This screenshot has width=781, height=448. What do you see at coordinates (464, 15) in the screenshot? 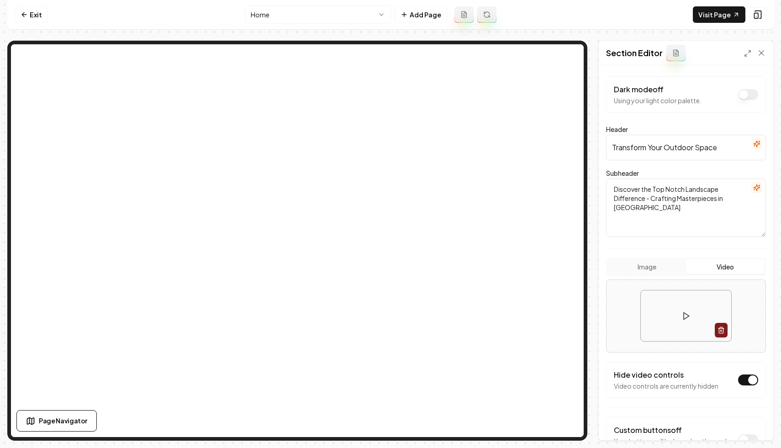
I see `button: Add admin page prompt` at bounding box center [464, 15].